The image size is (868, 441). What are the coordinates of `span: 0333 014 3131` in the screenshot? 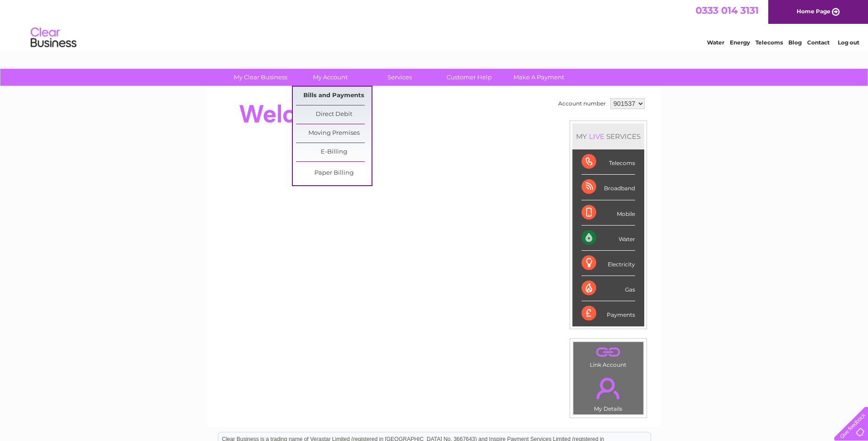 It's located at (727, 10).